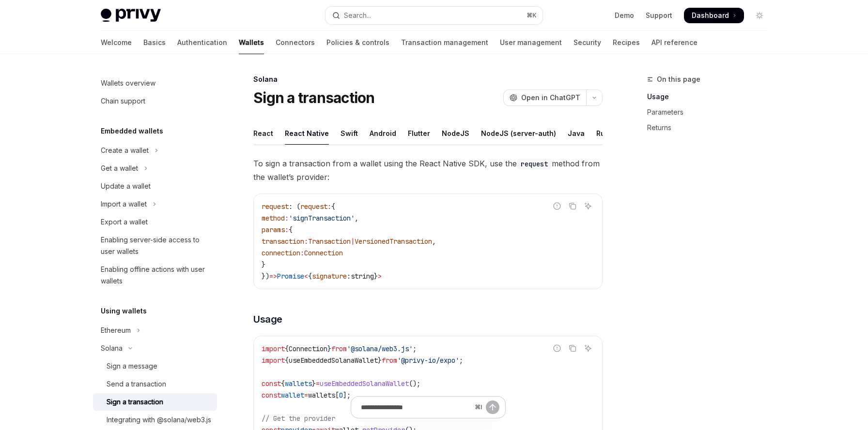 This screenshot has height=430, width=868. I want to click on a: Parameters, so click(711, 112).